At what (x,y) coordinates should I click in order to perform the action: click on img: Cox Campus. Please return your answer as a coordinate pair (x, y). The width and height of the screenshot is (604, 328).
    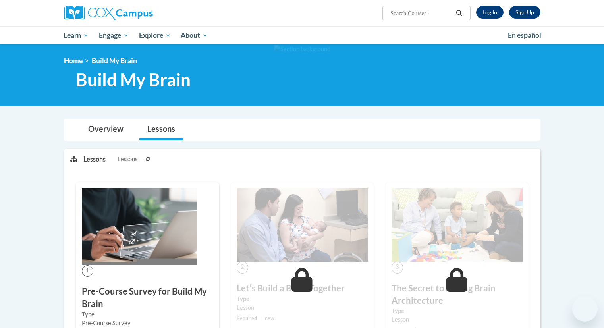
    Looking at the image, I should click on (108, 13).